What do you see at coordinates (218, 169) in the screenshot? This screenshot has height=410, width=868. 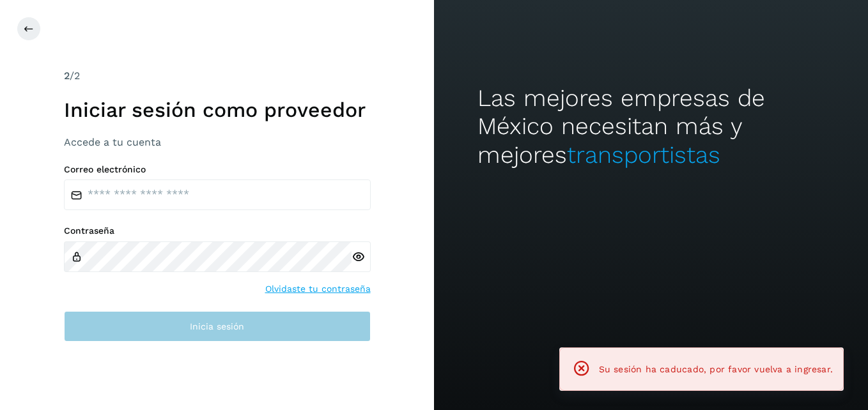 I see `label: Correo electrónico` at bounding box center [218, 169].